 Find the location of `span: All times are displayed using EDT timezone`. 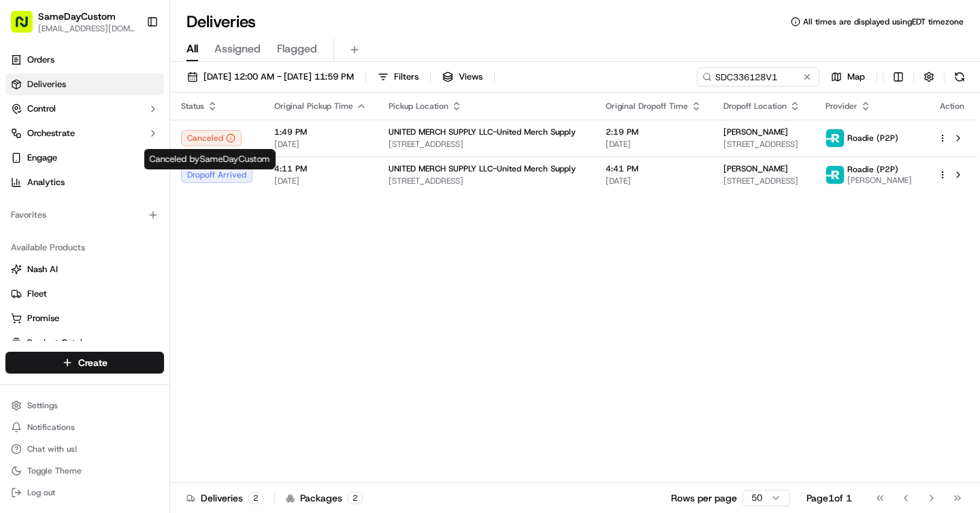

span: All times are displayed using EDT timezone is located at coordinates (883, 22).